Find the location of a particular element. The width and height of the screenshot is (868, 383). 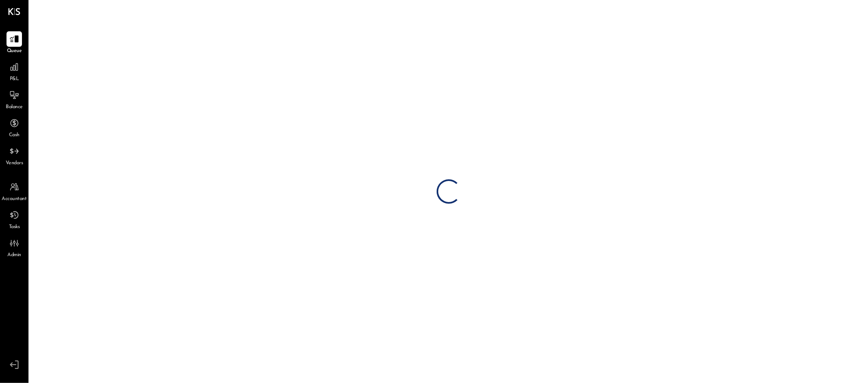

span: Queue is located at coordinates (14, 51).